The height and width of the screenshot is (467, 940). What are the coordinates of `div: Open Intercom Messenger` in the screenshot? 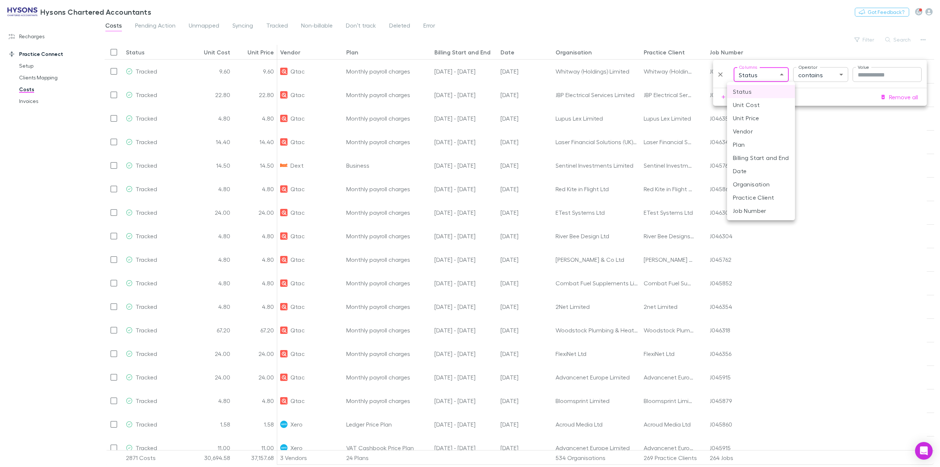 It's located at (924, 450).